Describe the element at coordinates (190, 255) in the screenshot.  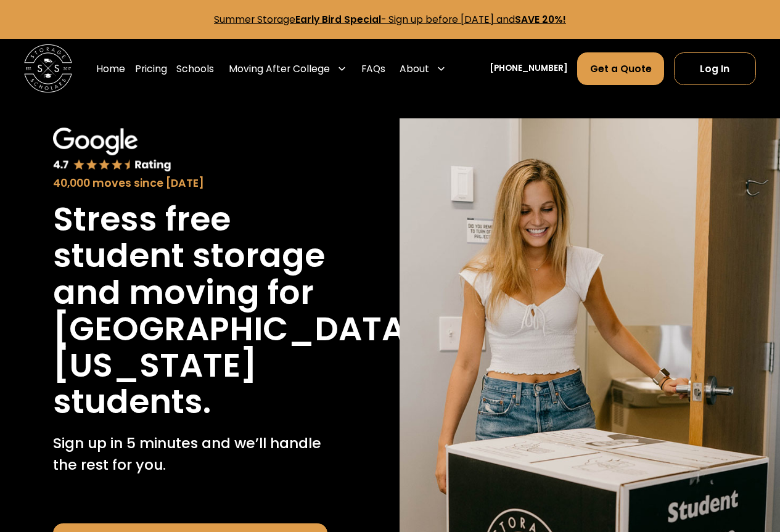
I see `h1: Stress free student storage and moving for` at that location.